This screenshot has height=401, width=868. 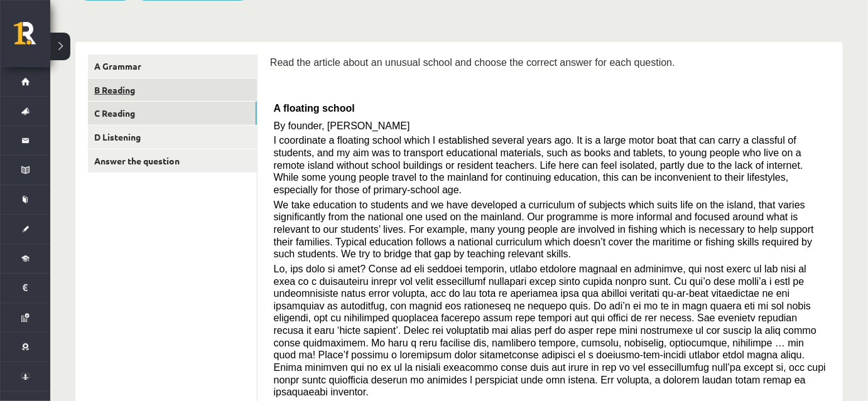 I want to click on a: Answer the question, so click(x=172, y=160).